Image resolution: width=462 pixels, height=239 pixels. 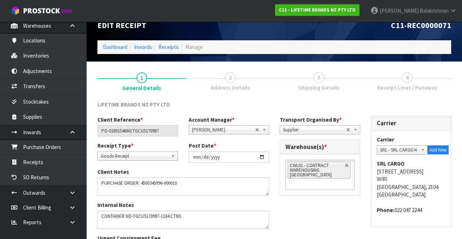 What do you see at coordinates (113, 172) in the screenshot?
I see `label: Client Notes` at bounding box center [113, 172].